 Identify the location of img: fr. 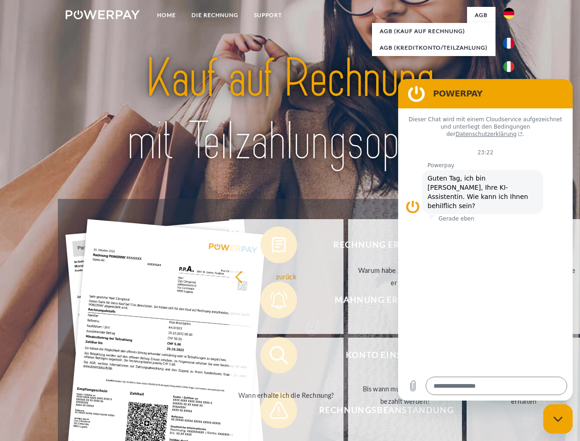
(508, 43).